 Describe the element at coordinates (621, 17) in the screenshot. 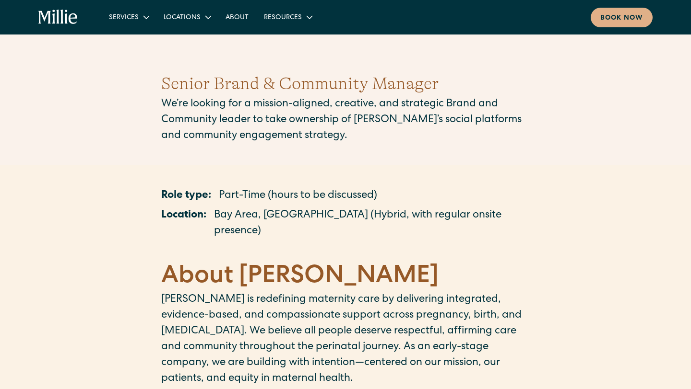

I see `a: Book now` at that location.